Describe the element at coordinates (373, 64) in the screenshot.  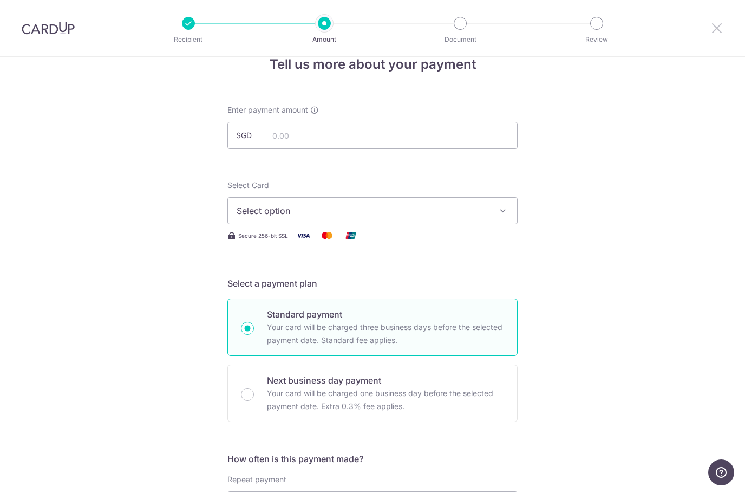
I see `h4: Tell us more about your payment` at that location.